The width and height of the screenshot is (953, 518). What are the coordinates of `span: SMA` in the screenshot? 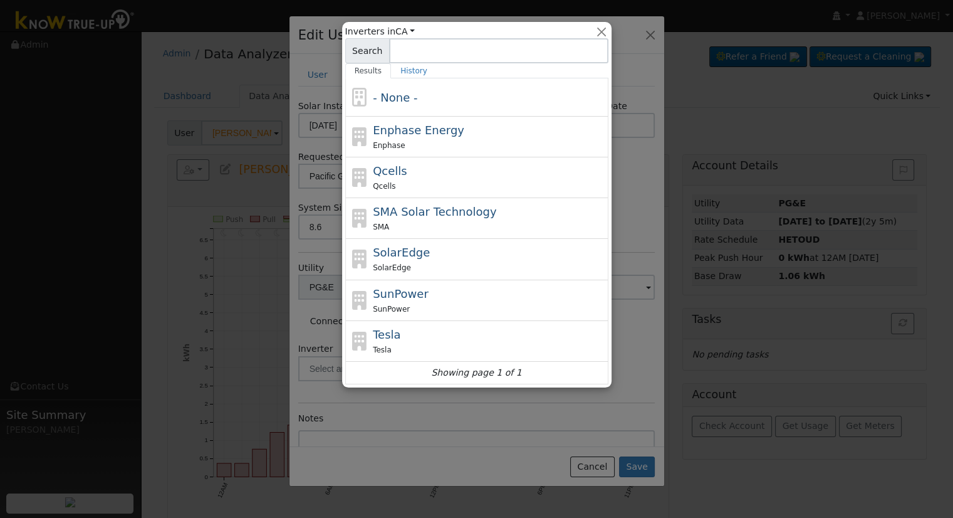 It's located at (381, 227).